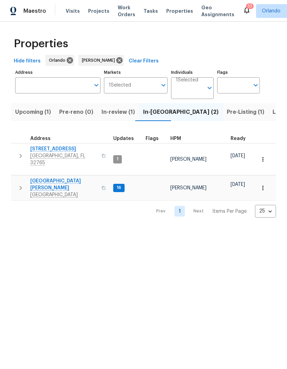 The width and height of the screenshot is (287, 369). Describe the element at coordinates (35, 11) in the screenshot. I see `span: Maestro` at that location.